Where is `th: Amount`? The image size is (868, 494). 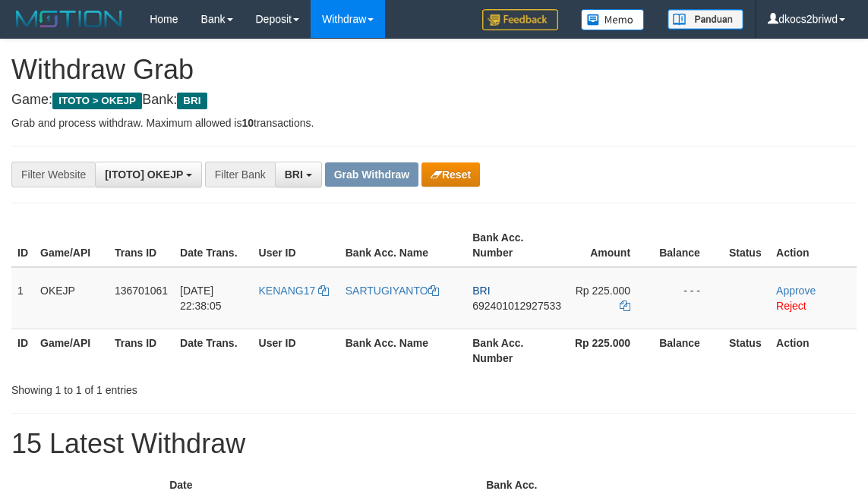 th: Amount is located at coordinates (610, 245).